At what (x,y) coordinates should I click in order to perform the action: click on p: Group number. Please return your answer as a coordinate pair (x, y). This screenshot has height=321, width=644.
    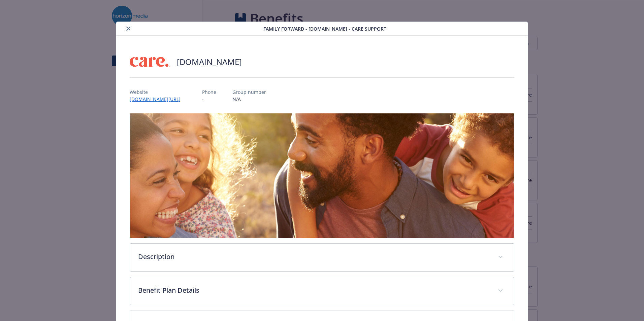
    Looking at the image, I should click on (249, 92).